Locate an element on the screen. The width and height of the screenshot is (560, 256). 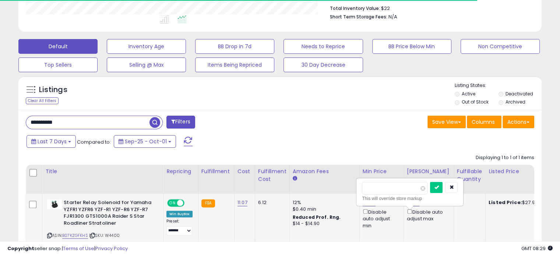
button: Default is located at coordinates (58, 46).